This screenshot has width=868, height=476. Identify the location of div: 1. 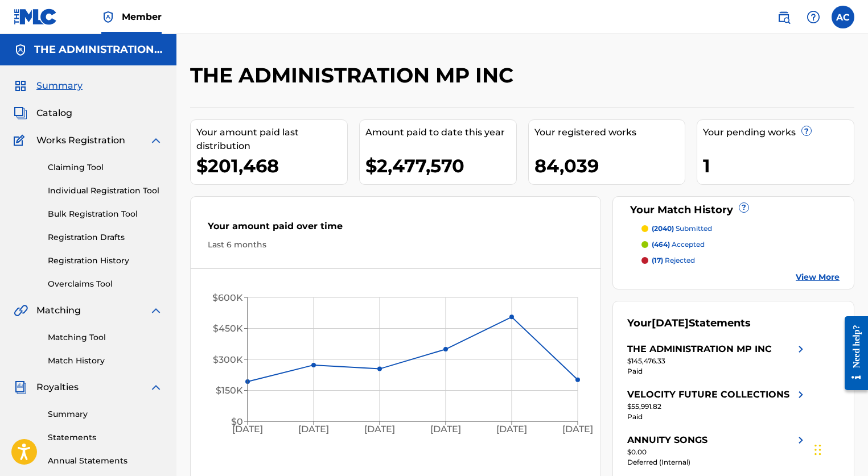
(778, 166).